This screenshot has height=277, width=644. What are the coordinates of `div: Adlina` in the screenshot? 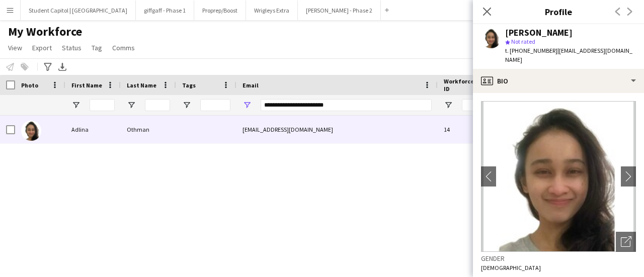 It's located at (93, 129).